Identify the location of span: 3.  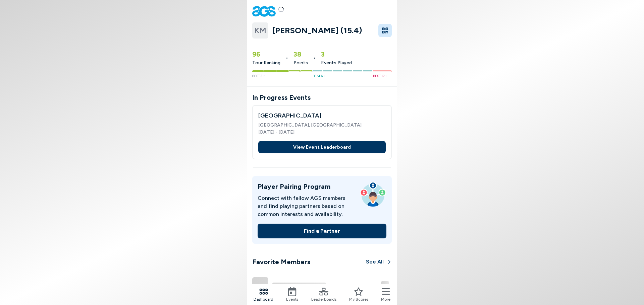
(336, 54).